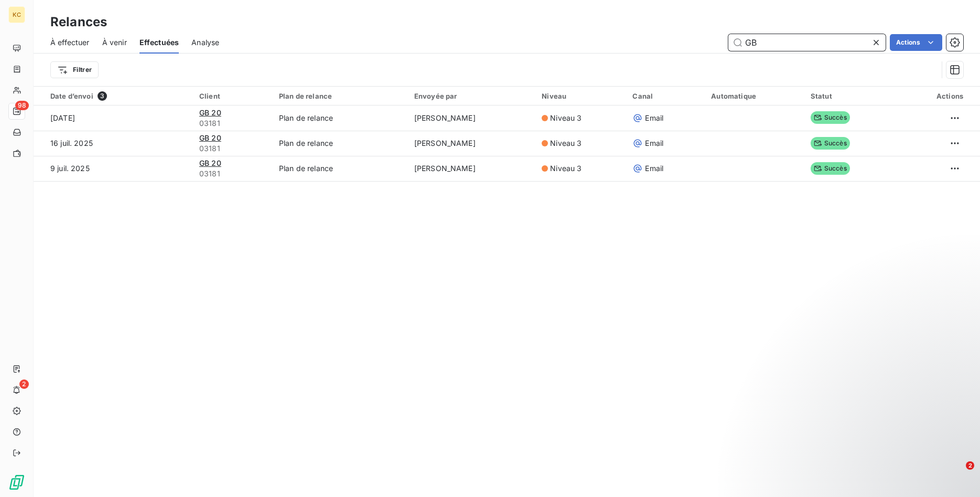 Image resolution: width=980 pixels, height=497 pixels. Describe the element at coordinates (74, 70) in the screenshot. I see `button: Filtrer` at that location.